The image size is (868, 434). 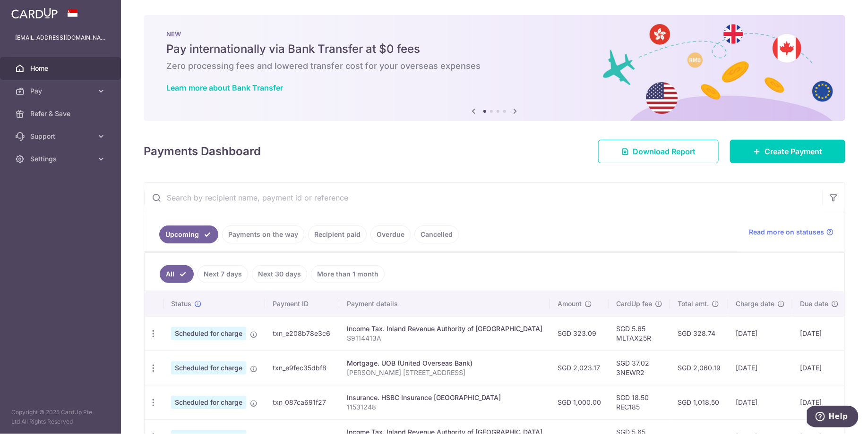 What do you see at coordinates (445, 407) in the screenshot?
I see `p: 11531248` at bounding box center [445, 407].